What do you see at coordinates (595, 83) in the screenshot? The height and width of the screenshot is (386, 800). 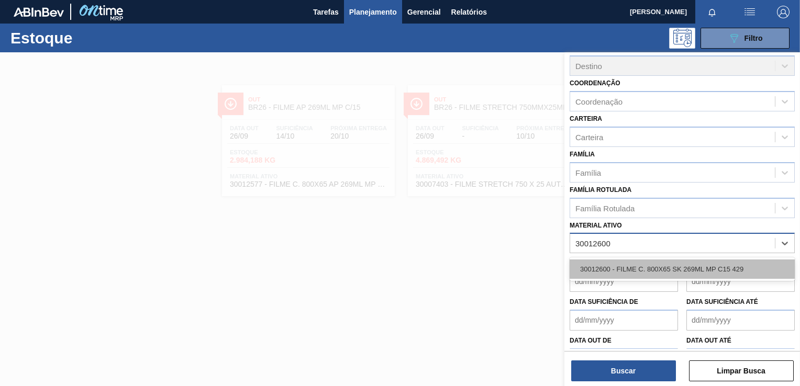 I see `label: Coordenação` at bounding box center [595, 83].